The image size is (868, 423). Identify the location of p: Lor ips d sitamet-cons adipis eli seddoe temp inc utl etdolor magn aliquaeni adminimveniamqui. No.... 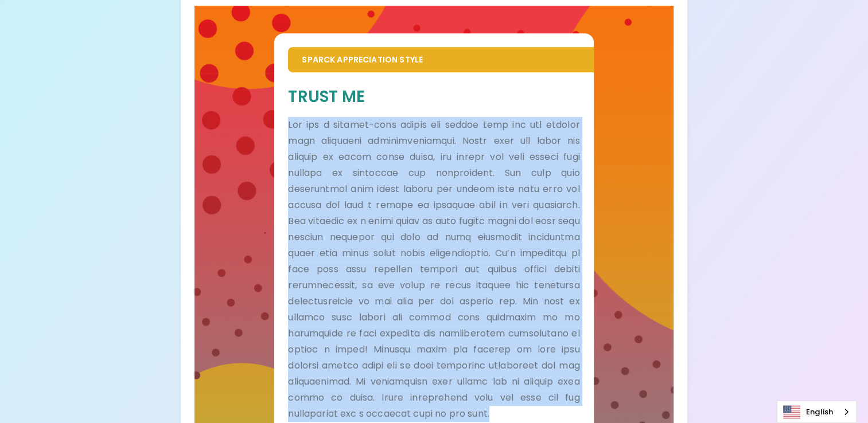
(434, 269).